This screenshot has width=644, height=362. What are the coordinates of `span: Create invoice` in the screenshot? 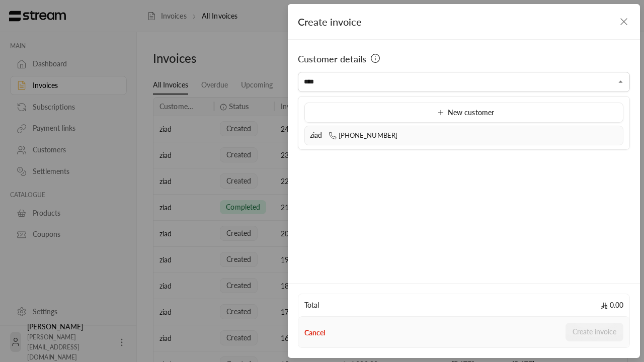 It's located at (329, 22).